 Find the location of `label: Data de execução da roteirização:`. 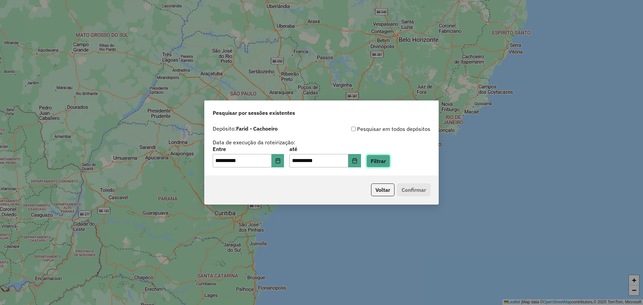

label: Data de execução da roteirização: is located at coordinates (254, 142).